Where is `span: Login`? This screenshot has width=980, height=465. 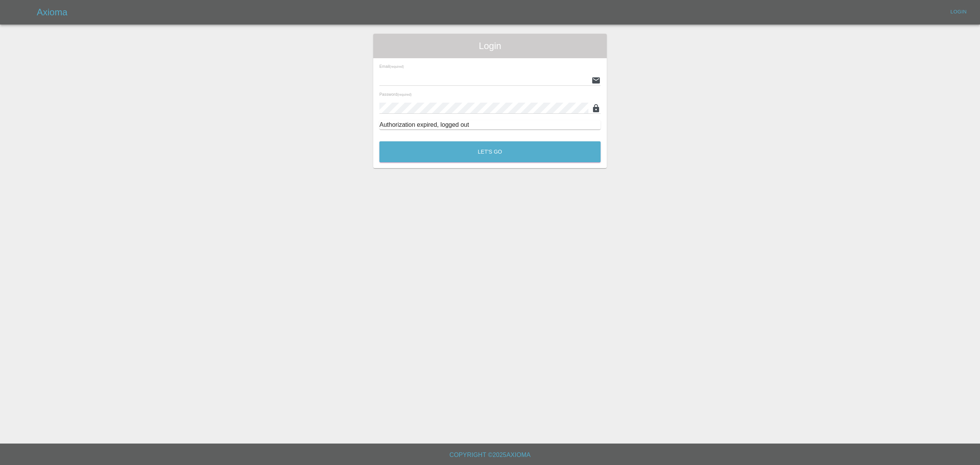
span: Login is located at coordinates (490, 46).